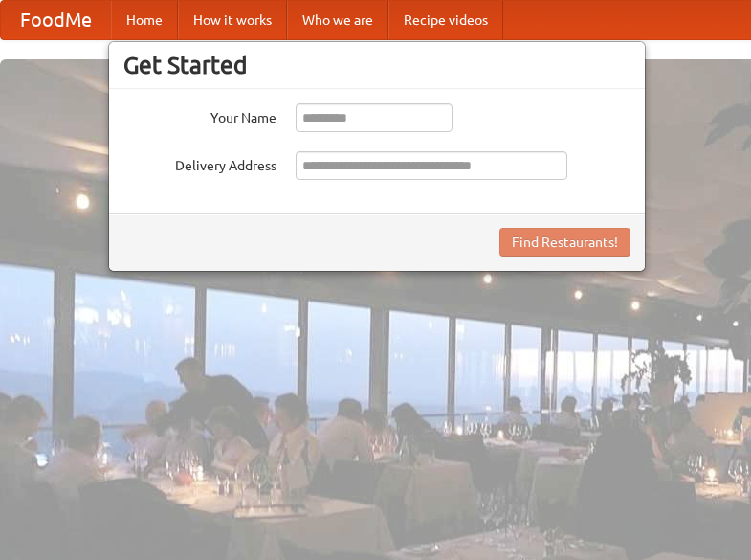  Describe the element at coordinates (232, 20) in the screenshot. I see `a: How it works` at that location.